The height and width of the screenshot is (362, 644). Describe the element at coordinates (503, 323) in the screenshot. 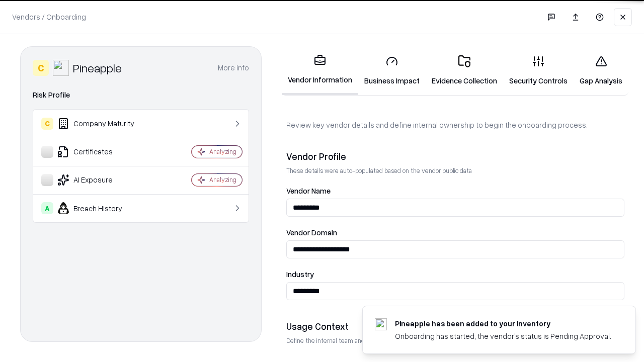

I see `div: Pineapple has been added to your inventory` at that location.